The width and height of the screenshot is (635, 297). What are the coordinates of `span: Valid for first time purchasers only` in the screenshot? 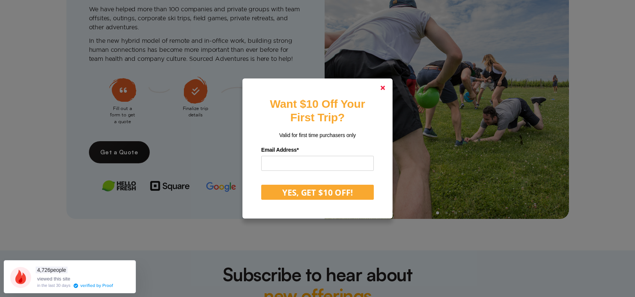 It's located at (317, 135).